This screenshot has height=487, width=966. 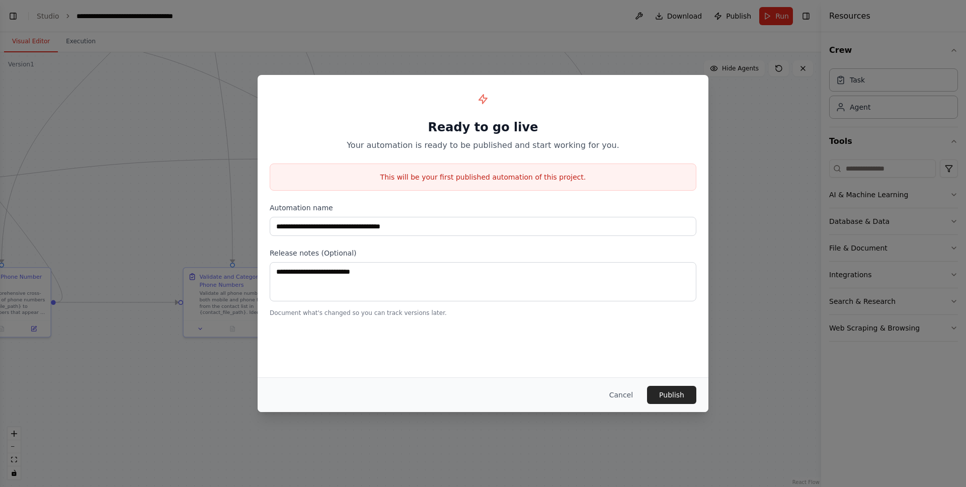 What do you see at coordinates (483, 145) in the screenshot?
I see `p: Your automation is ready to be published and start working for you.` at bounding box center [483, 145].